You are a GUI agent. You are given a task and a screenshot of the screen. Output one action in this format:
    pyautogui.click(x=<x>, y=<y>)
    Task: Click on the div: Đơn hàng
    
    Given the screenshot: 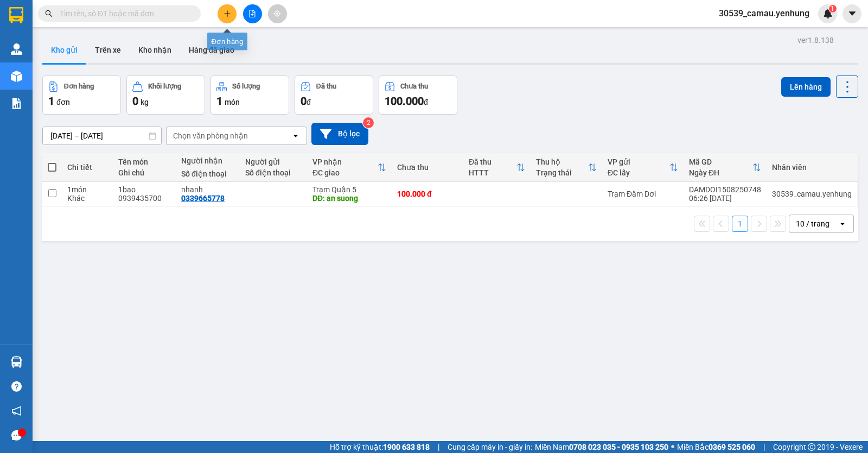 What is the action you would take?
    pyautogui.click(x=78, y=86)
    